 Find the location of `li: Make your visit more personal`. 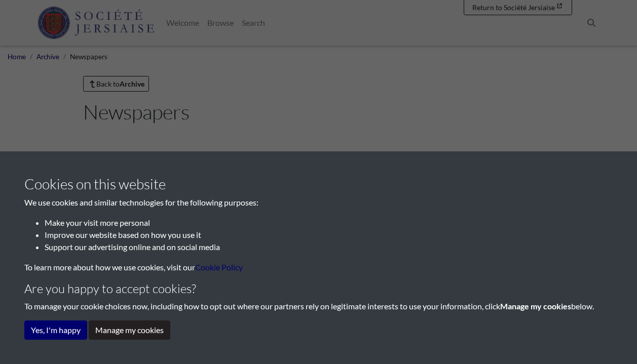

li: Make your visit more personal is located at coordinates (329, 223).